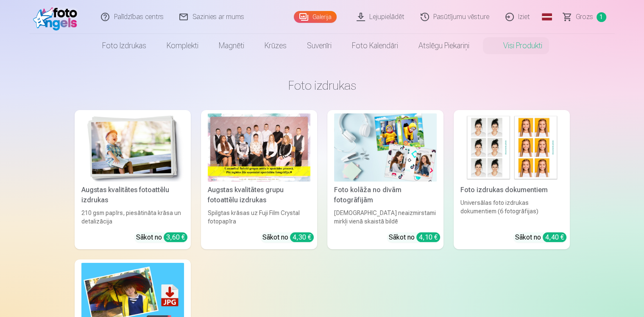  Describe the element at coordinates (319, 46) in the screenshot. I see `a: Suvenīri` at that location.